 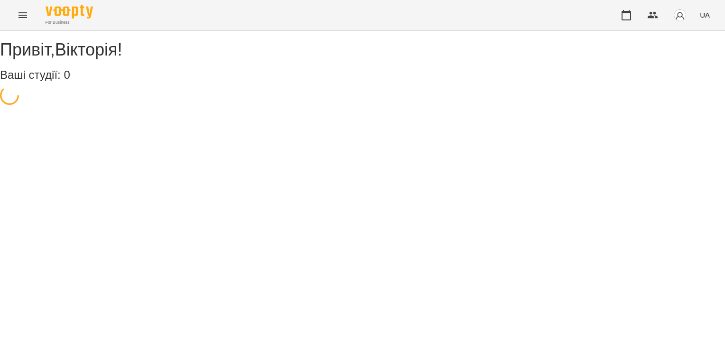 What do you see at coordinates (69, 11) in the screenshot?
I see `img: Voopty Logo` at bounding box center [69, 11].